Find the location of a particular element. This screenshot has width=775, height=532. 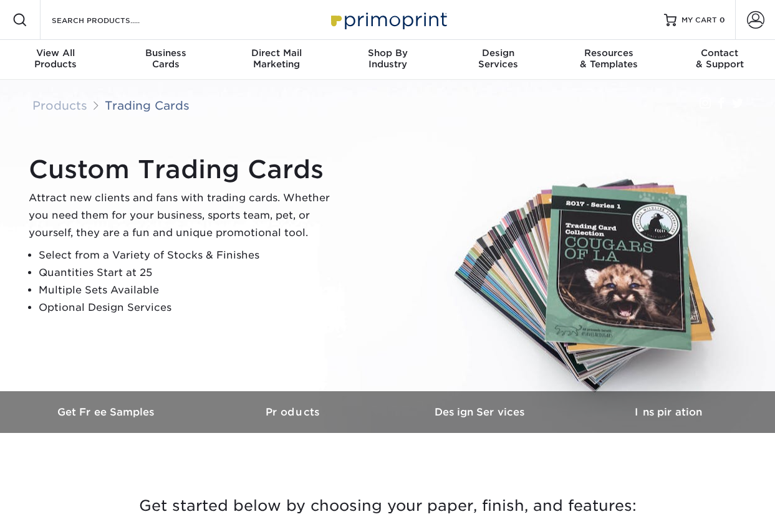

li: Quantities Start at 25 is located at coordinates (189, 273).